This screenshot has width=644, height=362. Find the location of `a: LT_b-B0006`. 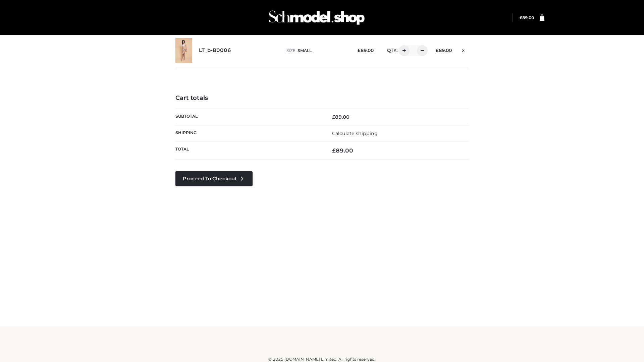

a: LT_b-B0006 is located at coordinates (215, 50).